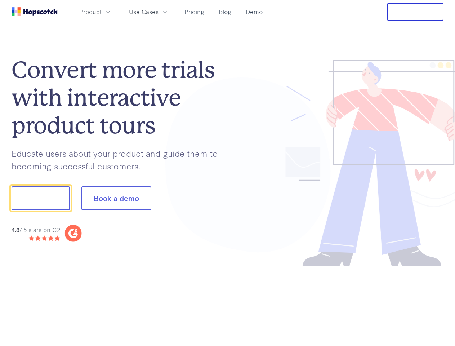  I want to click on span: Product, so click(90, 12).